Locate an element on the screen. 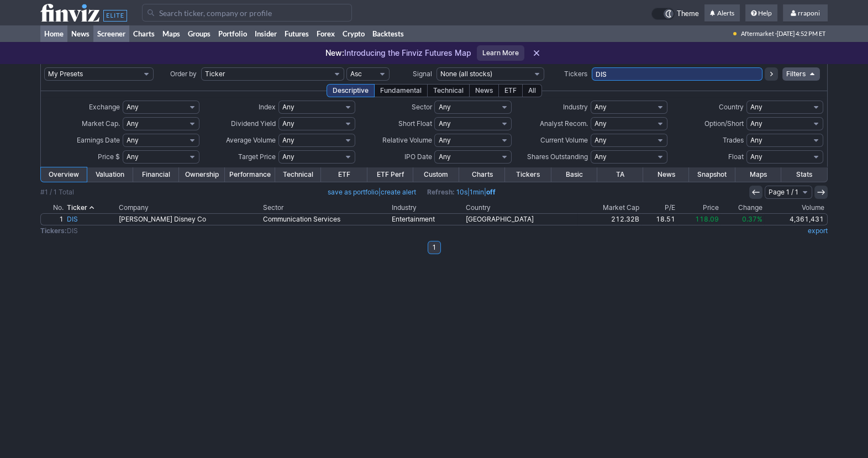 This screenshot has height=458, width=868. span: rraponi is located at coordinates (809, 13).